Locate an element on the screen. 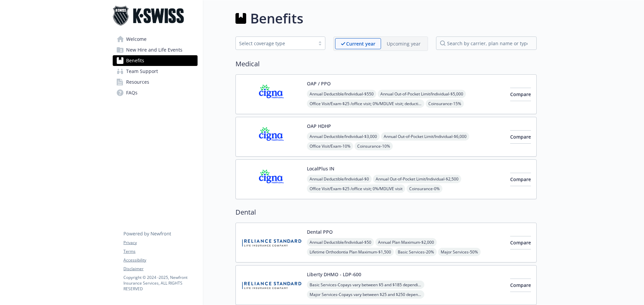 This screenshot has width=644, height=305. span: Benefits is located at coordinates (135, 60).